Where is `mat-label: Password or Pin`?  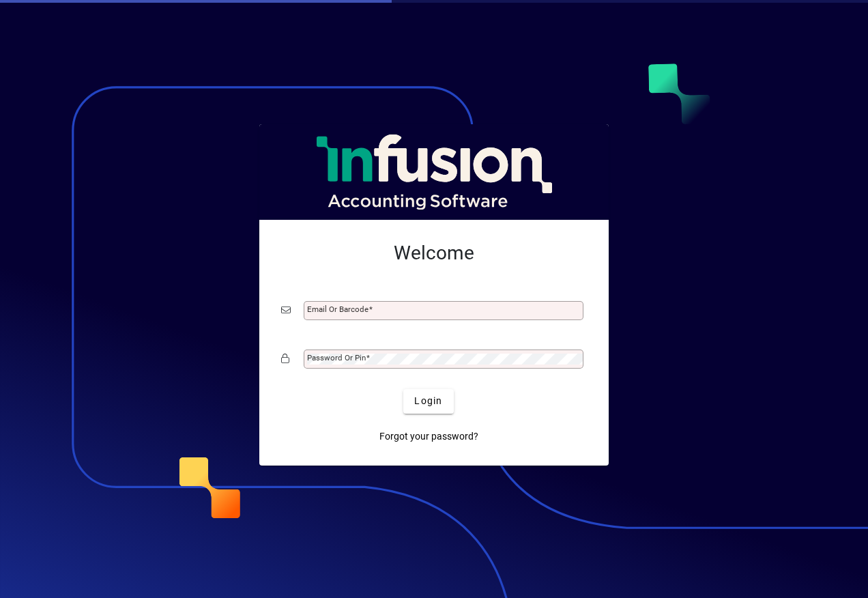 mat-label: Password or Pin is located at coordinates (337, 358).